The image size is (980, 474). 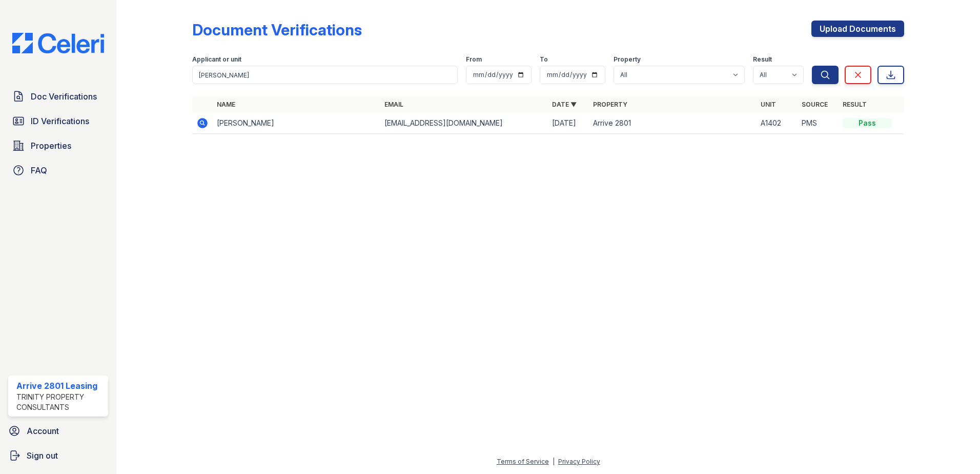 I want to click on a: Unit, so click(x=768, y=104).